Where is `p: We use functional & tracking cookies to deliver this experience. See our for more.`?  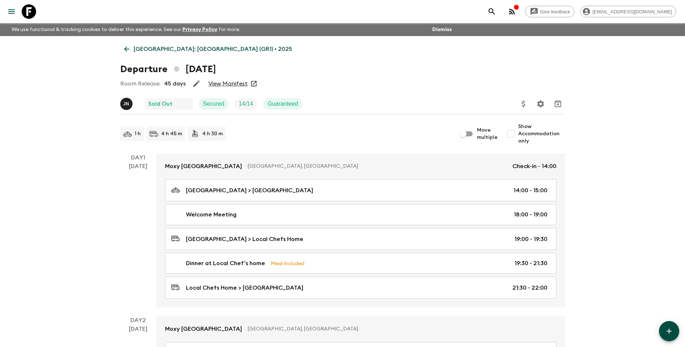 p: We use functional & tracking cookies to deliver this experience. See our for more. is located at coordinates (126, 30).